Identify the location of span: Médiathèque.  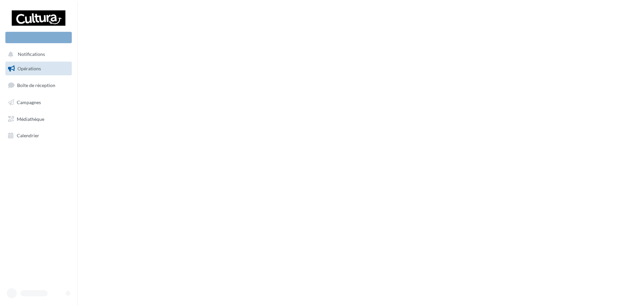
(31, 119).